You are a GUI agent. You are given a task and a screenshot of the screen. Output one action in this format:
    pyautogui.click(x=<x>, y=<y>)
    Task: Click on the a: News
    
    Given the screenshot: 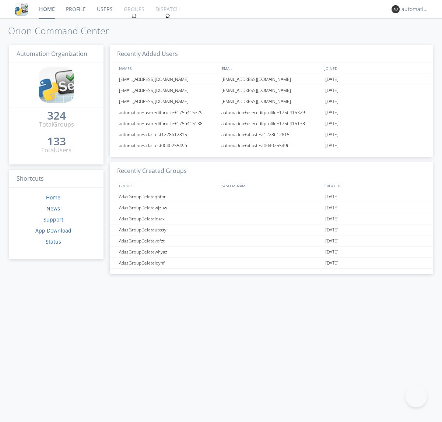 What is the action you would take?
    pyautogui.click(x=53, y=208)
    